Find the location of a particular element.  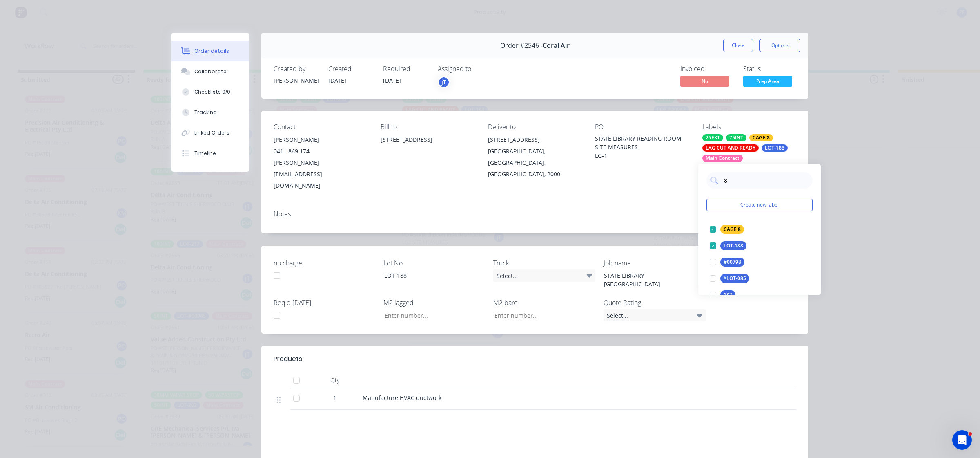

div: Notes is located at coordinates (535, 214).